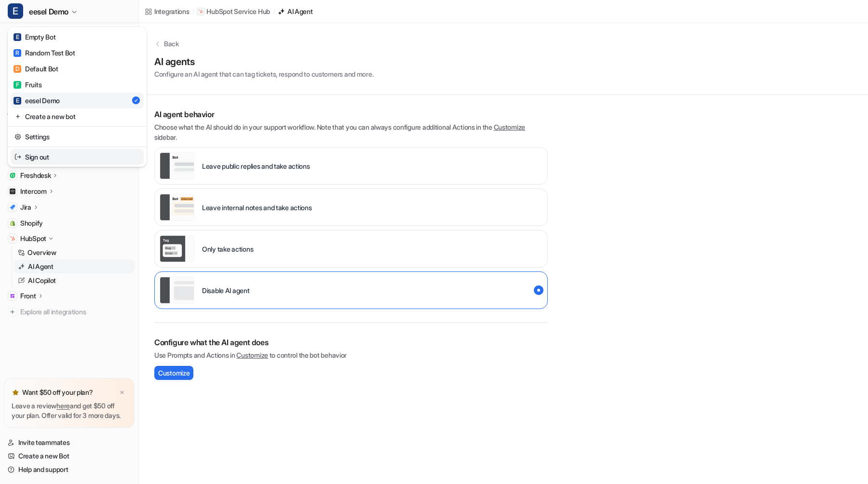  I want to click on div: Empty Bot, so click(34, 37).